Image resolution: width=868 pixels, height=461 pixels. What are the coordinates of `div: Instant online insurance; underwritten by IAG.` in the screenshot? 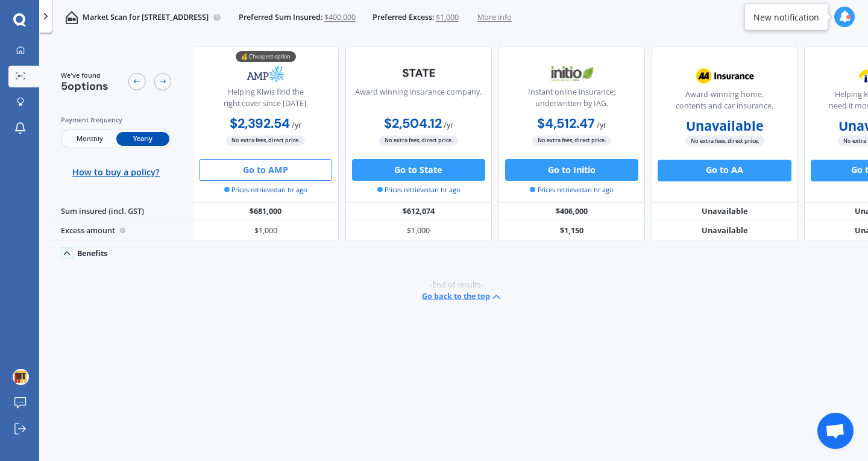 It's located at (572, 100).